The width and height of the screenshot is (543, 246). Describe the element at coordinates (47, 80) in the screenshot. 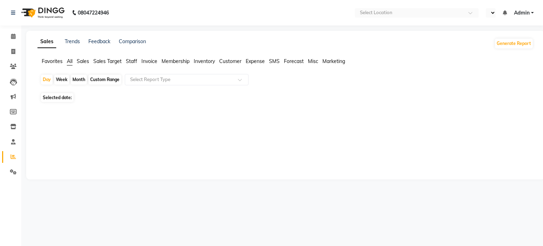

I see `div: Day` at that location.